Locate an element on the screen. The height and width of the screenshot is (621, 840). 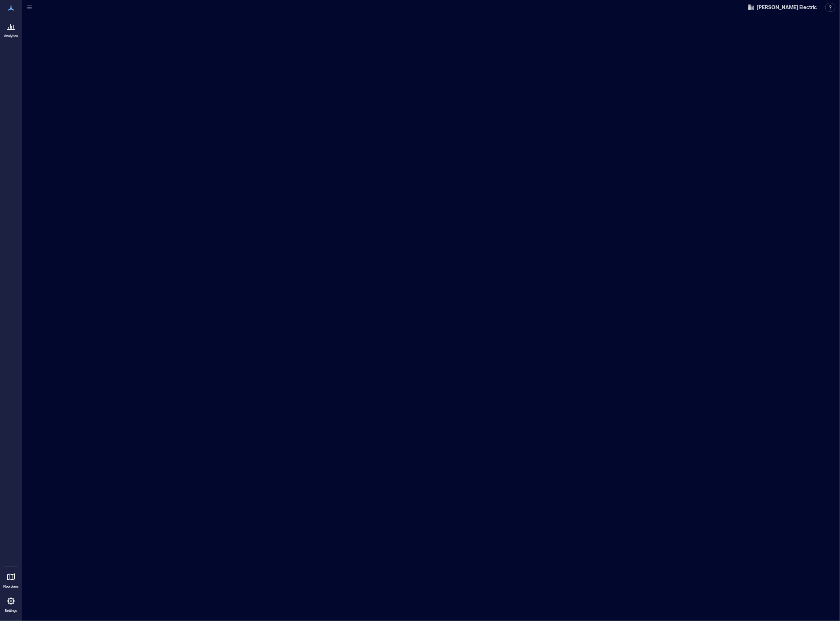
p: Settings is located at coordinates (11, 611).